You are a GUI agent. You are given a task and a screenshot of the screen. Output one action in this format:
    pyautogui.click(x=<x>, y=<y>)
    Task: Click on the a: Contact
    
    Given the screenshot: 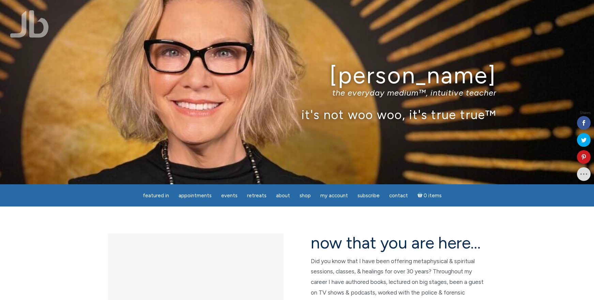 What is the action you would take?
    pyautogui.click(x=398, y=195)
    